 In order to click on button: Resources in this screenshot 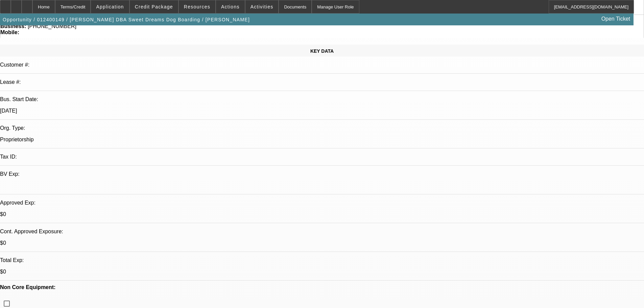, I will do `click(197, 7)`.